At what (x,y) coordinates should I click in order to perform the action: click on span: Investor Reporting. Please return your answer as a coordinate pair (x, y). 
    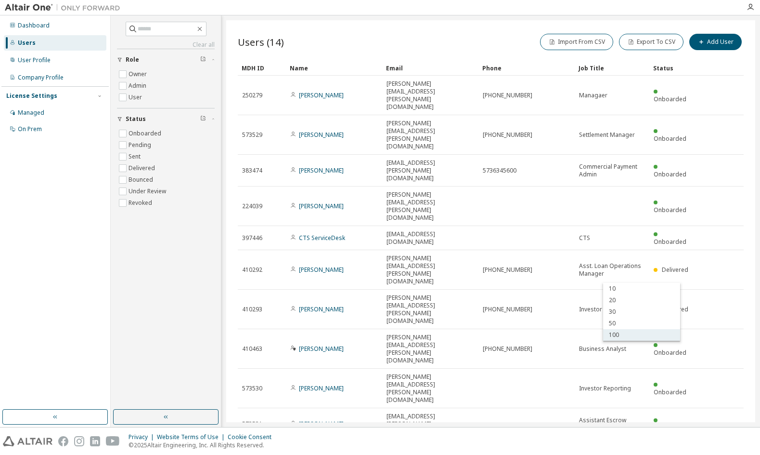
    Looking at the image, I should click on (605, 388).